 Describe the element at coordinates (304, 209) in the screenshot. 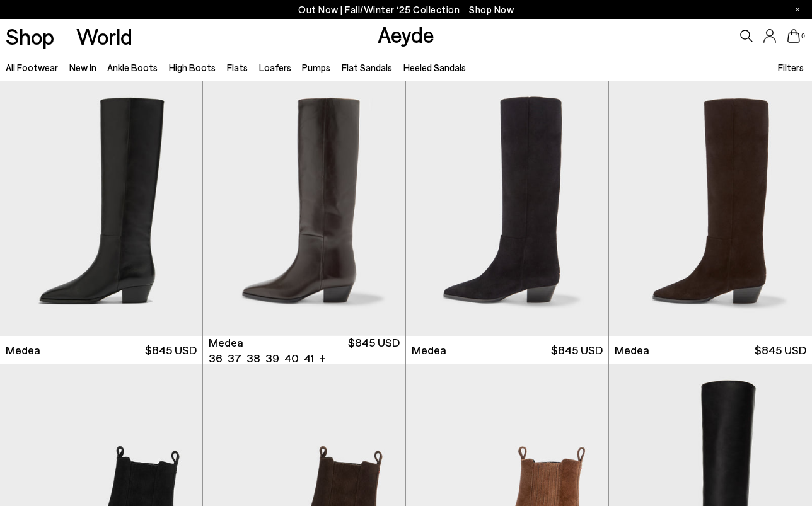

I see `div: 1 / 6` at that location.